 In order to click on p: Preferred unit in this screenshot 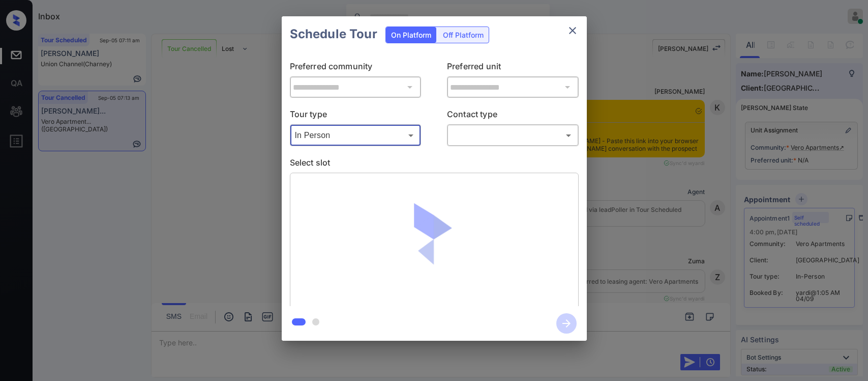, I will do `click(513, 68)`.